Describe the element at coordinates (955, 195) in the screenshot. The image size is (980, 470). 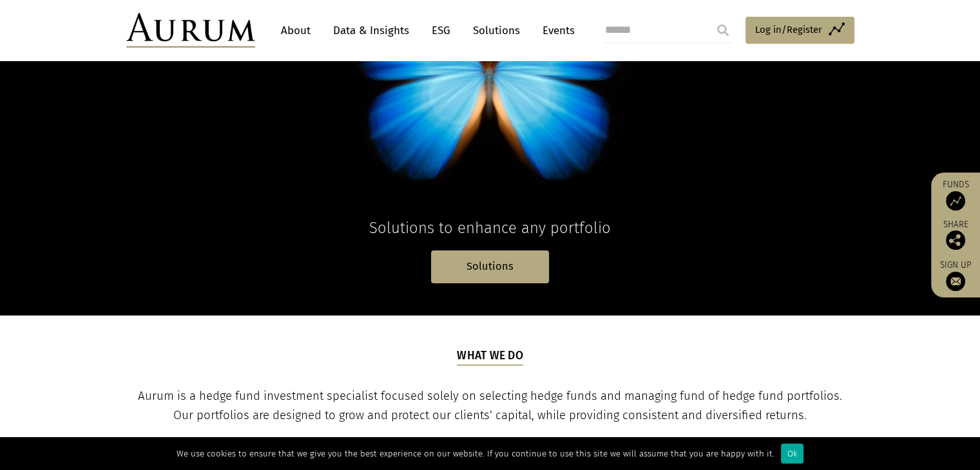
I see `a: Funds` at that location.